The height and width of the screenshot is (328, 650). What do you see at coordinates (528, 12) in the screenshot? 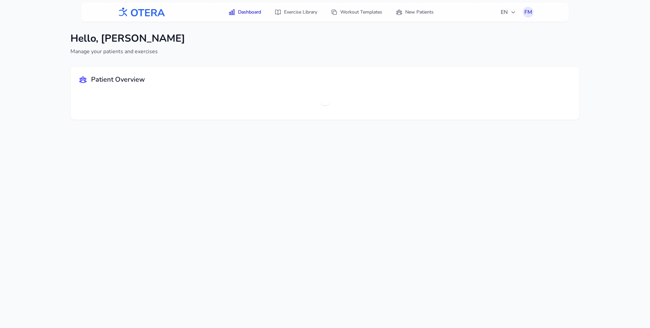
I see `div: FM` at bounding box center [528, 12].